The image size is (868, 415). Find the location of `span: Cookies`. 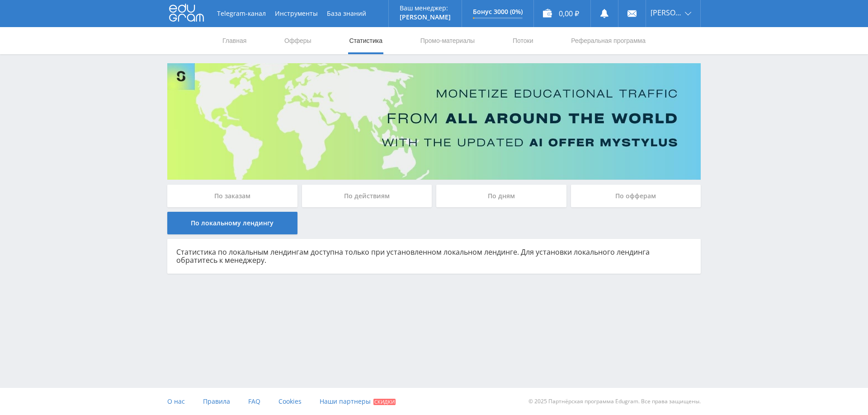

span: Cookies is located at coordinates (290, 401).